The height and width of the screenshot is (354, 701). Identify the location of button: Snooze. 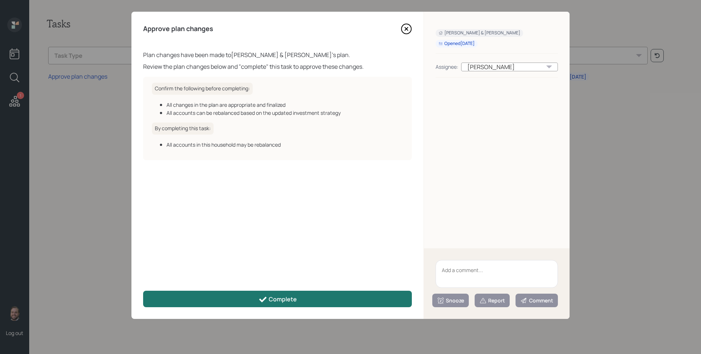
(451, 300).